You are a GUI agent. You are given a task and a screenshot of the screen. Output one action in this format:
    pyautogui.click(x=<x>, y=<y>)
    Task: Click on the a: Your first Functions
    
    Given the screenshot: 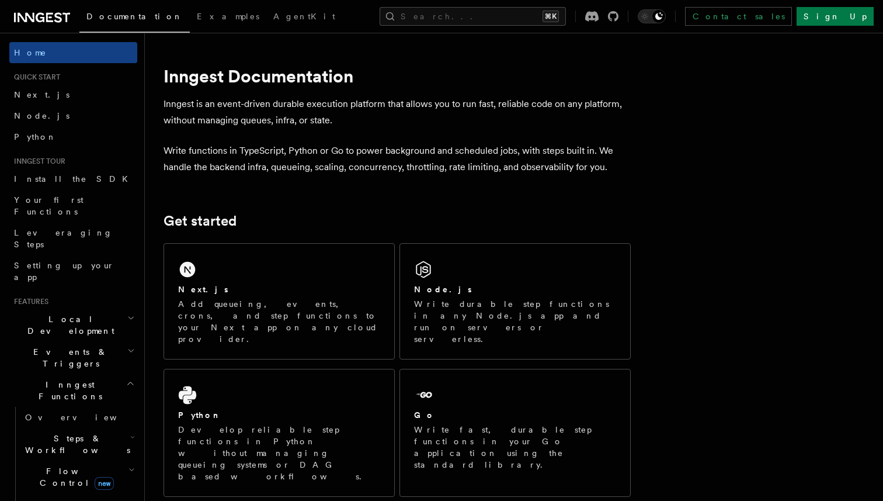 What is the action you would take?
    pyautogui.click(x=73, y=206)
    